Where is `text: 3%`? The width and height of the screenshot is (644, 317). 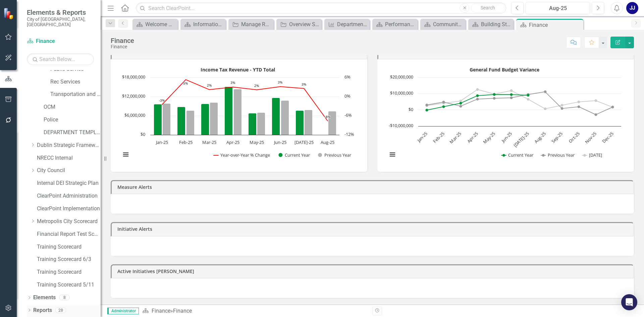 text: 3% is located at coordinates (280, 82).